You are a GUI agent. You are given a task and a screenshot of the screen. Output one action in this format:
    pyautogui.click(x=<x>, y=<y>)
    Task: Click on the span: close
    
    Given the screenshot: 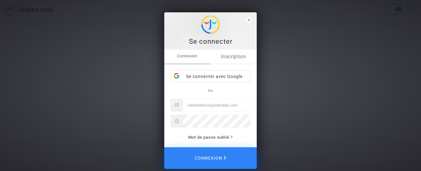 What is the action you would take?
    pyautogui.click(x=249, y=20)
    